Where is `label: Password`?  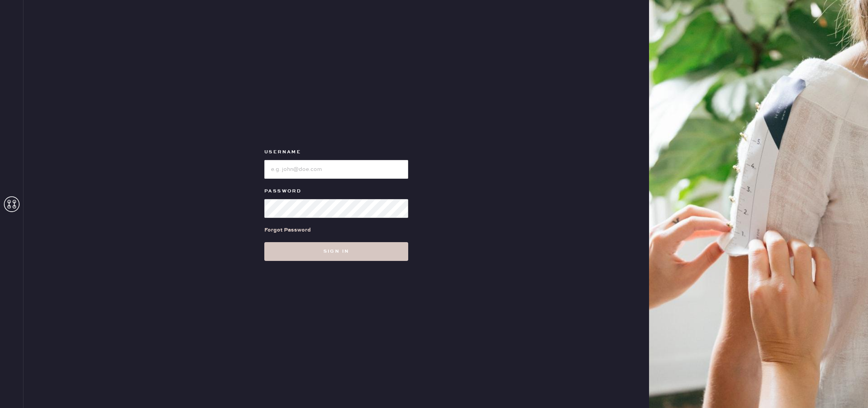
label: Password is located at coordinates (337, 191).